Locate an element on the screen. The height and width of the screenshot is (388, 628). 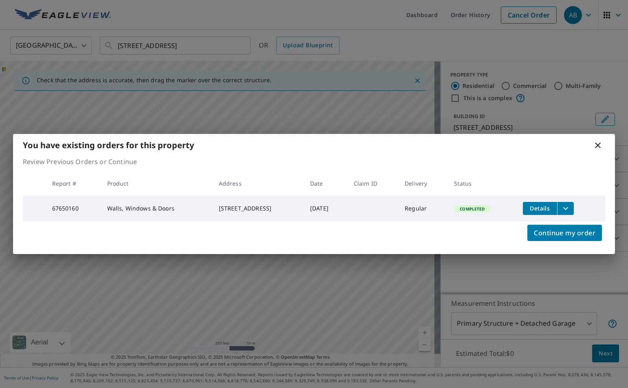
th: Claim ID is located at coordinates (373, 183).